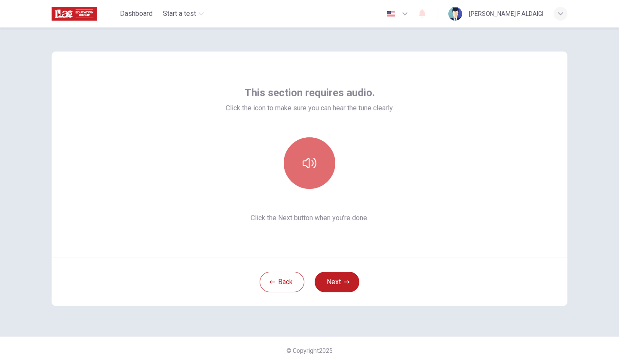  Describe the element at coordinates (84, 14) in the screenshot. I see `a: ILAC logo` at that location.